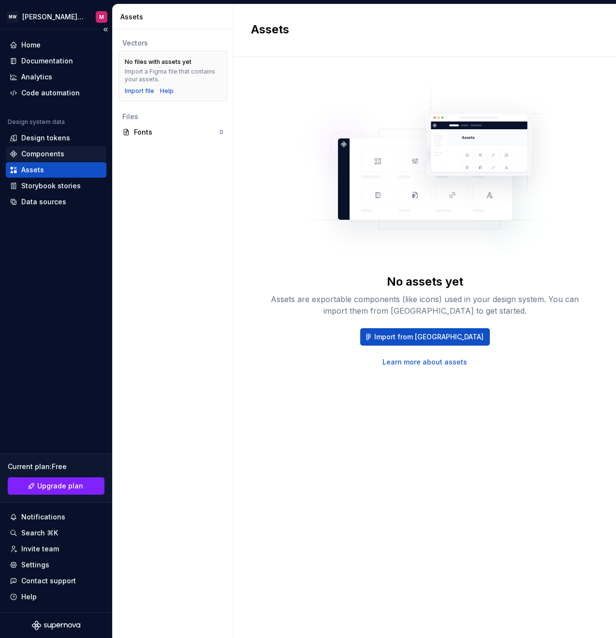  I want to click on div: Current plan : Free, so click(56, 466).